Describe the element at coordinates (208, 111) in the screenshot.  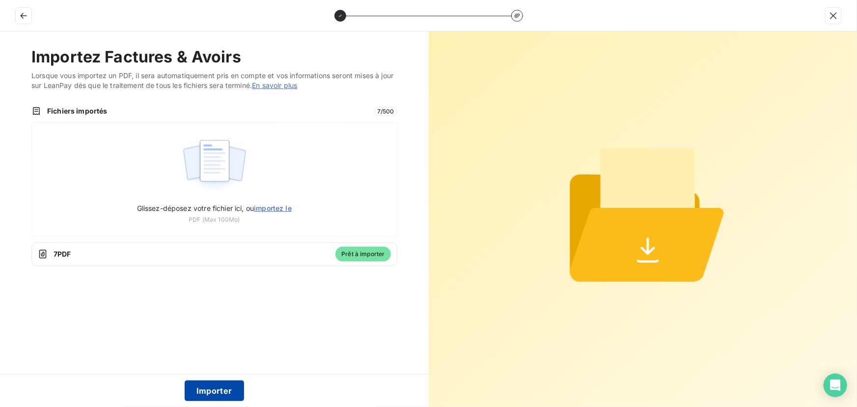
I see `span: Fichiers importés` at that location.